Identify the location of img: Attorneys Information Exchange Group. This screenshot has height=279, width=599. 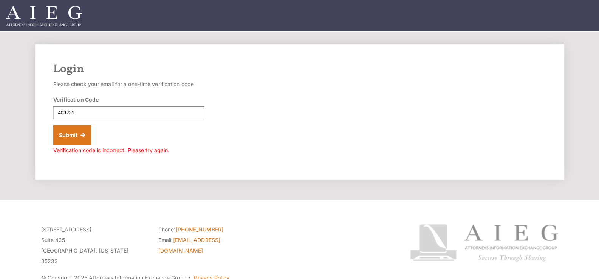
(44, 16).